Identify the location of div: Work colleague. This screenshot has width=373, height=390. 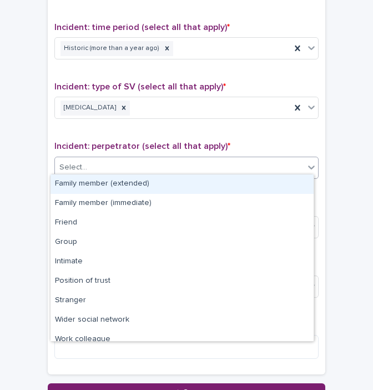
(182, 340).